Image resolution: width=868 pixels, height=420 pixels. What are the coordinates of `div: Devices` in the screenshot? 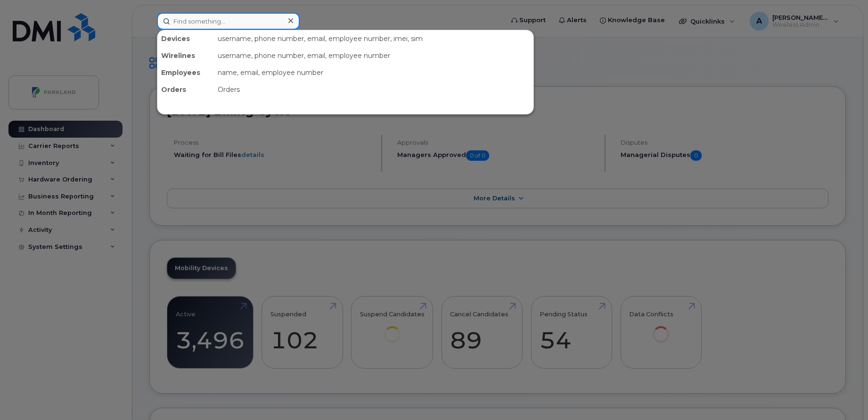 It's located at (186, 38).